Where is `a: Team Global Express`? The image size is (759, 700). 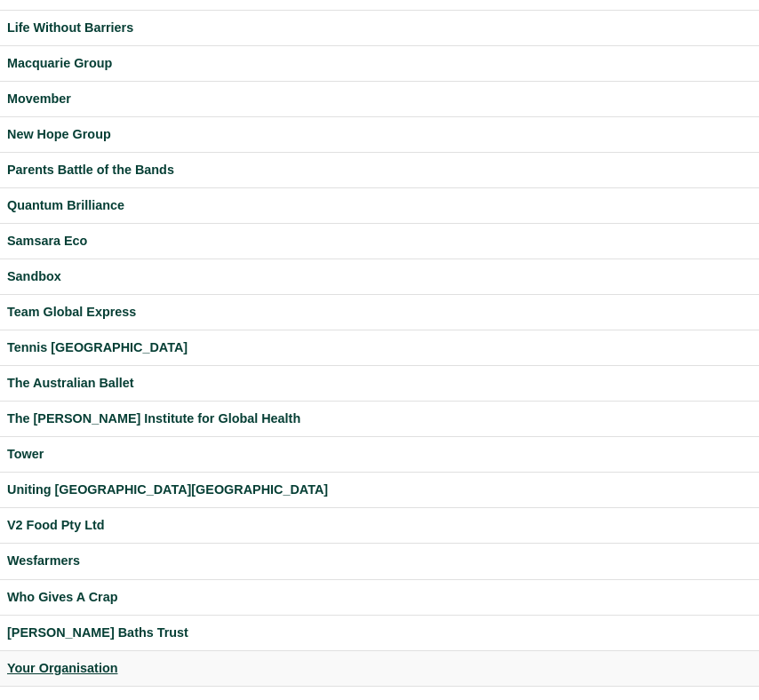
a: Team Global Express is located at coordinates (379, 311).